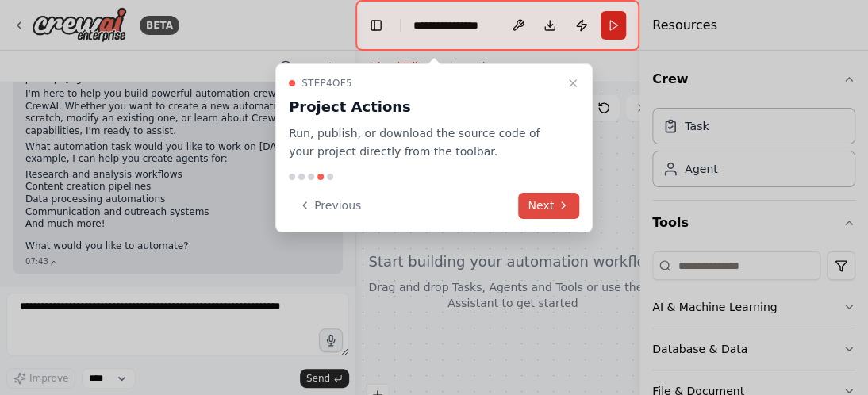 This screenshot has height=395, width=868. What do you see at coordinates (327, 83) in the screenshot?
I see `span: Step 4 of 5` at bounding box center [327, 83].